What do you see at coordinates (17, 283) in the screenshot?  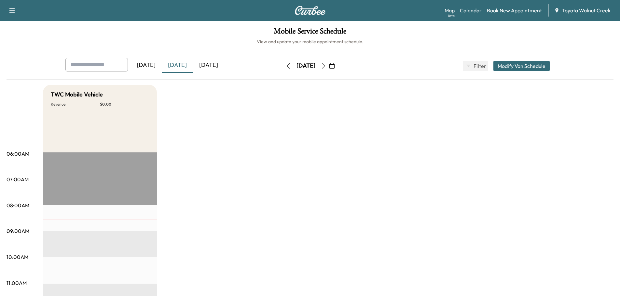 I see `p: 11:00AM` at bounding box center [17, 283].